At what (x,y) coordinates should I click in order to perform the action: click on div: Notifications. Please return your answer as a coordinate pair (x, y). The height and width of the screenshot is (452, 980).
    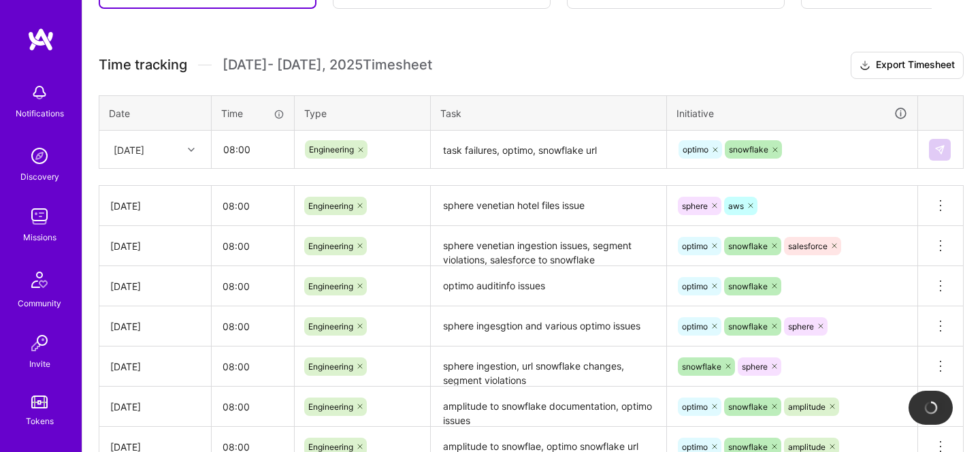
    Looking at the image, I should click on (40, 113).